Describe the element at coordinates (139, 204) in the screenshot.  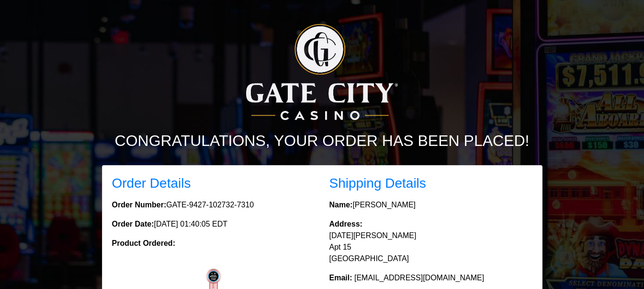
I see `strong: Order Number:` at that location.